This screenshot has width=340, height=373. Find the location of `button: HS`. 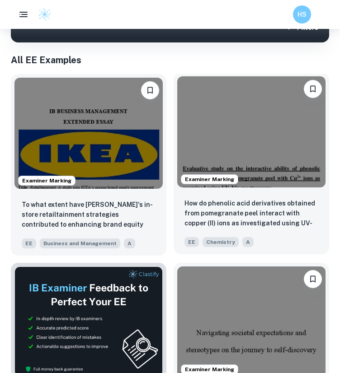

button: HS is located at coordinates (302, 14).